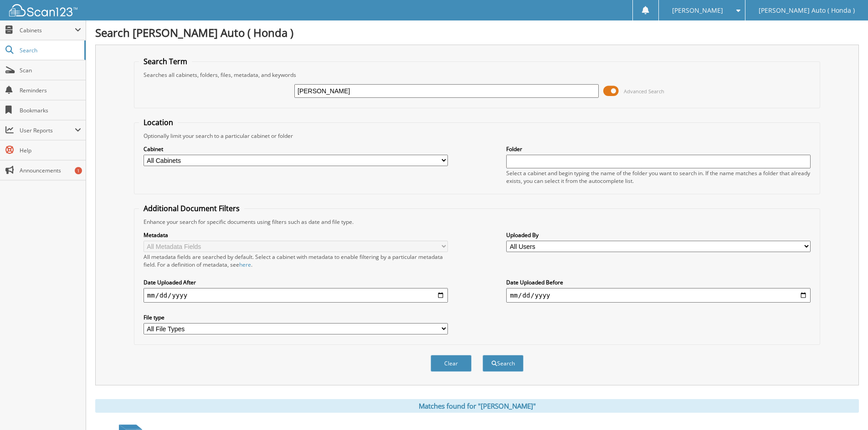 This screenshot has height=430, width=868. What do you see at coordinates (245, 265) in the screenshot?
I see `a: here` at bounding box center [245, 265].